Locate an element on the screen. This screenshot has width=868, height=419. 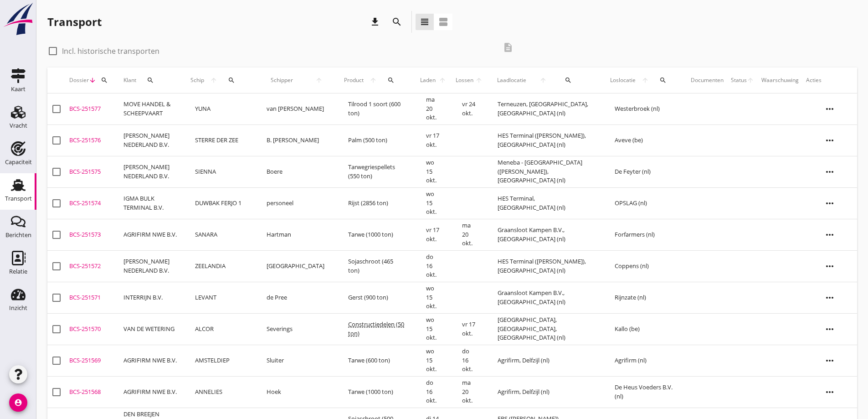
div: Transport is located at coordinates (74, 22).